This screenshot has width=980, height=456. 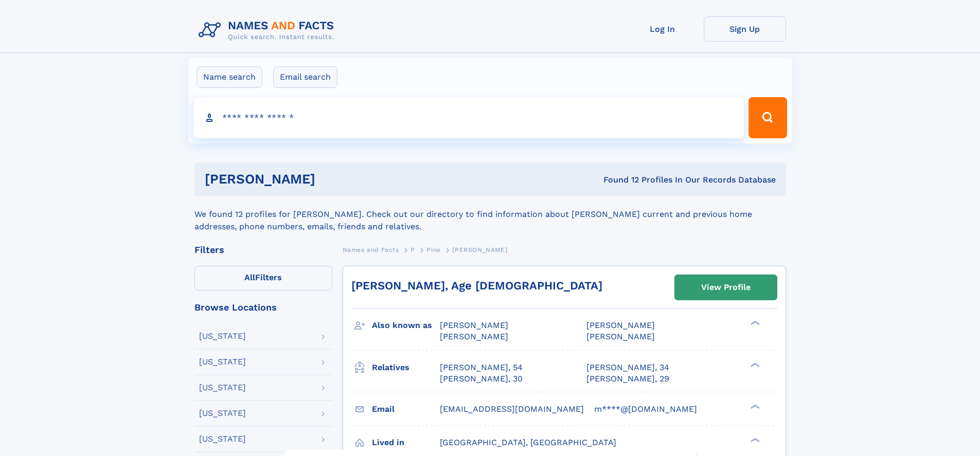 I want to click on span: P, so click(x=413, y=250).